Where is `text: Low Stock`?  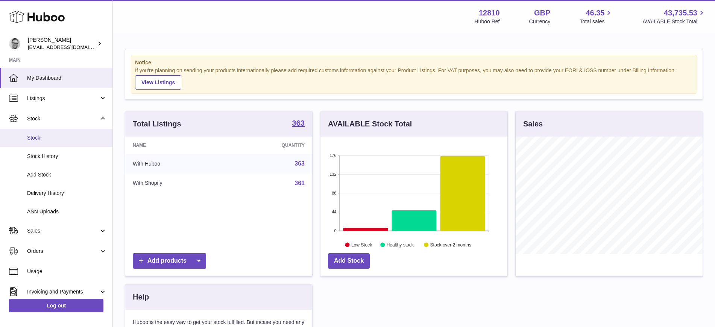 text: Low Stock is located at coordinates (362, 245).